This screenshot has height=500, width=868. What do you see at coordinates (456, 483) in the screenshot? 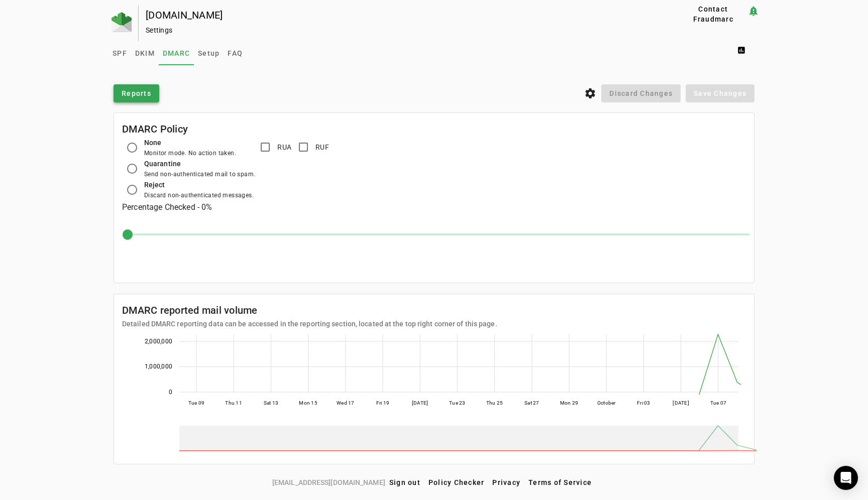
I see `span: Policy Checker` at bounding box center [456, 483].